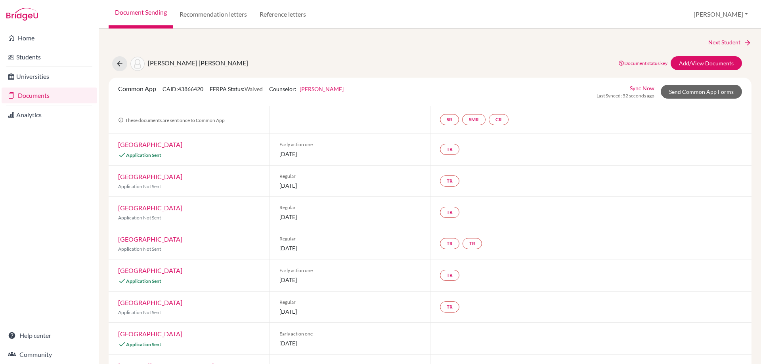  Describe the element at coordinates (236, 89) in the screenshot. I see `span: FERPA Status:` at that location.